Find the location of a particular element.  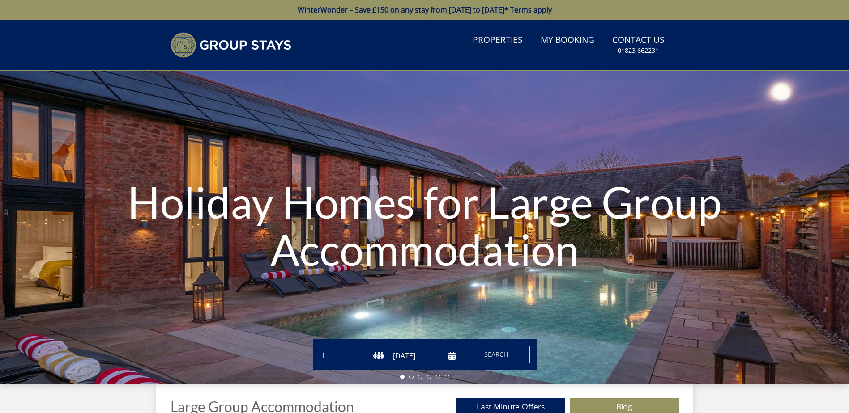

a: Contact Us01823 662231 is located at coordinates (638, 45).